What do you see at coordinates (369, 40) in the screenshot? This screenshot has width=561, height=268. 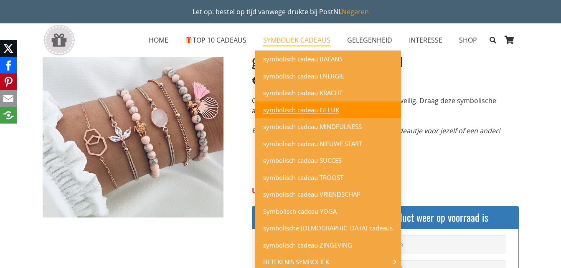 I see `span: GELEGENHEID` at bounding box center [369, 40].